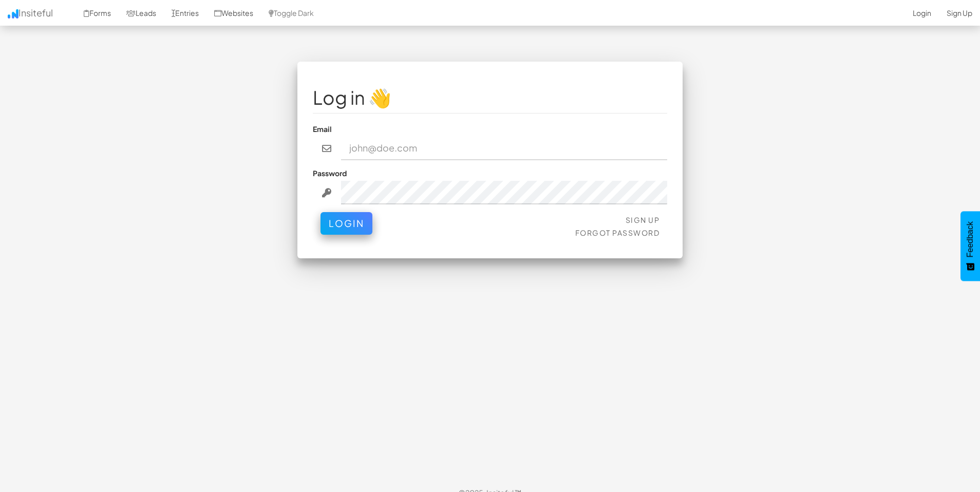 The width and height of the screenshot is (980, 492). I want to click on label: Email, so click(322, 128).